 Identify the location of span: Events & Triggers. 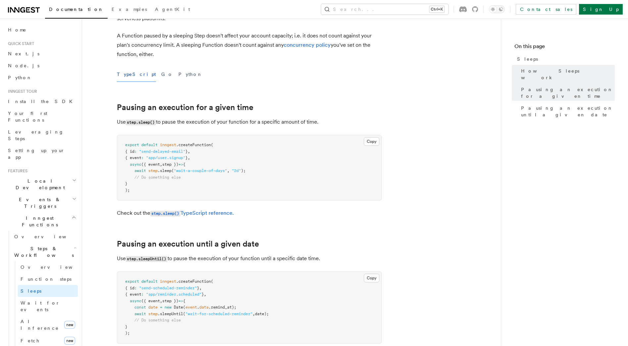
(39, 203).